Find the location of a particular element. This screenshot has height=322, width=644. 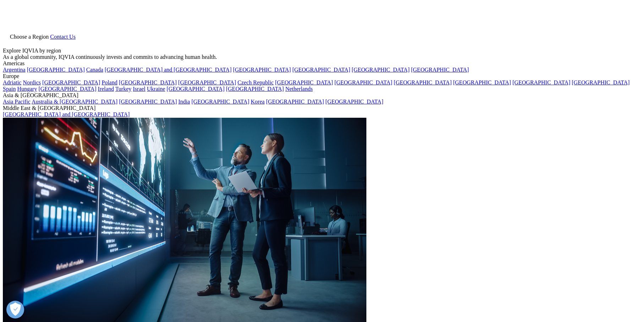

a: Israel is located at coordinates (139, 89).